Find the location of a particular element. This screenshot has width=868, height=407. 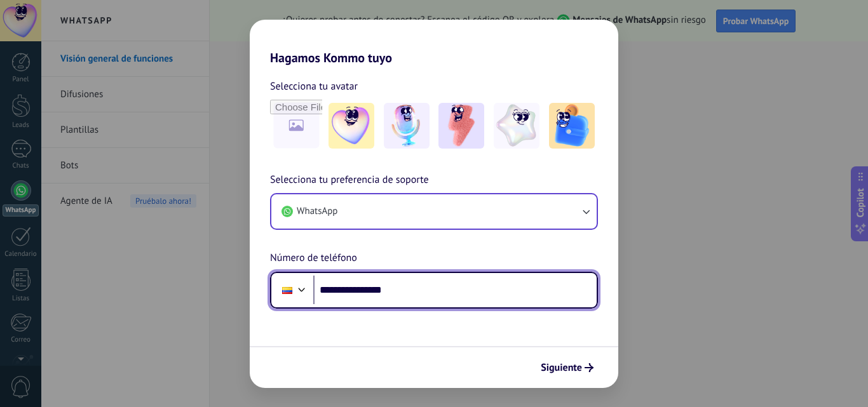

h2: Hagamos Kommo tuyo is located at coordinates (434, 43).